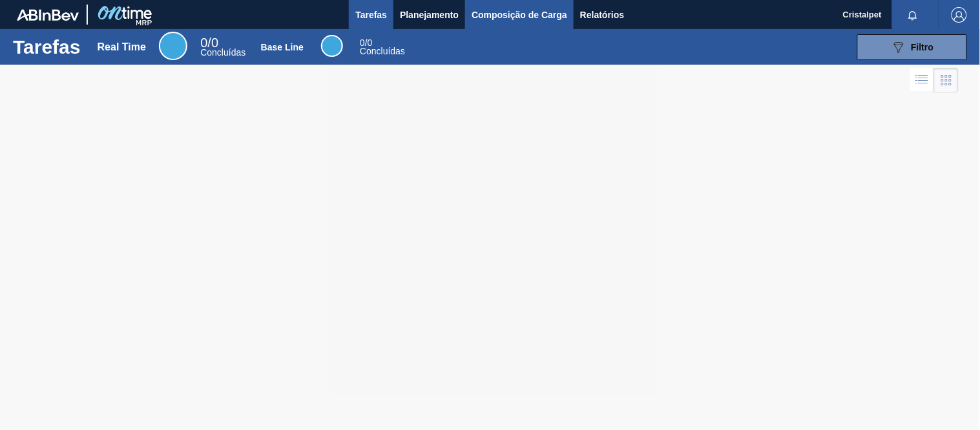 The width and height of the screenshot is (980, 430). I want to click on button: Filtro, so click(912, 47).